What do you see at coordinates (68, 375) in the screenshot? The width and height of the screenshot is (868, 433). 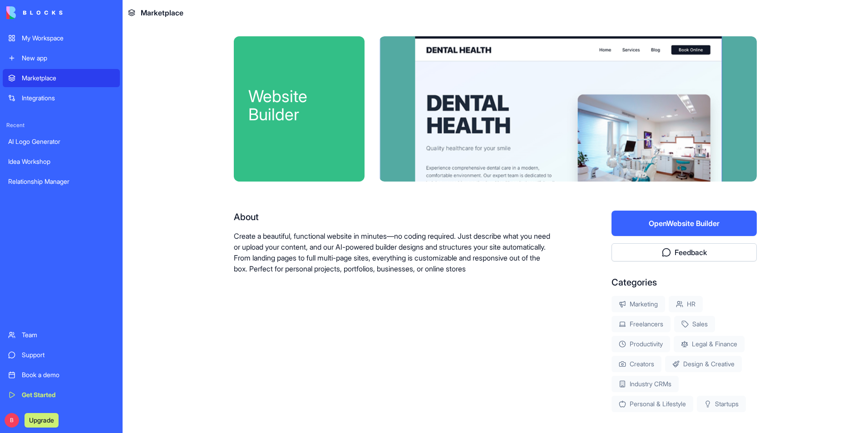 I see `div: Book a demo` at bounding box center [68, 375].